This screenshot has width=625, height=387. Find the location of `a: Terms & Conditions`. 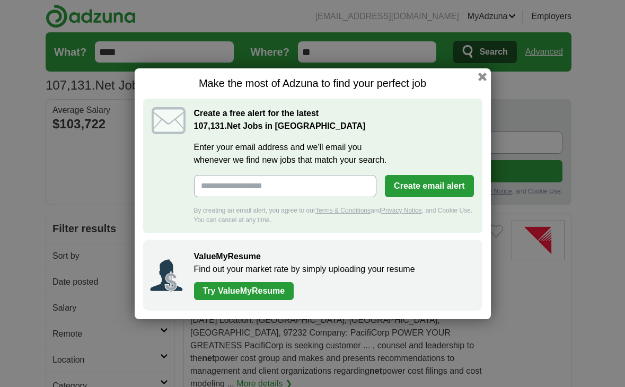

a: Terms & Conditions is located at coordinates (343, 210).